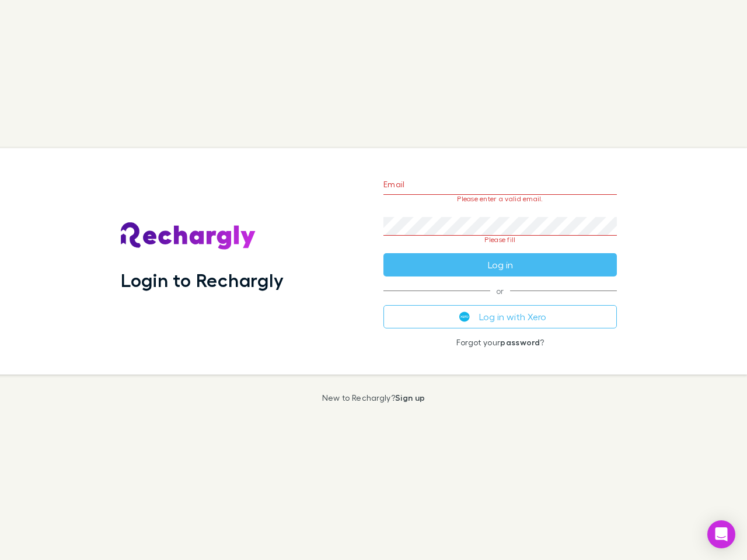 The width and height of the screenshot is (747, 560). I want to click on button: Log in with Xero, so click(500, 317).